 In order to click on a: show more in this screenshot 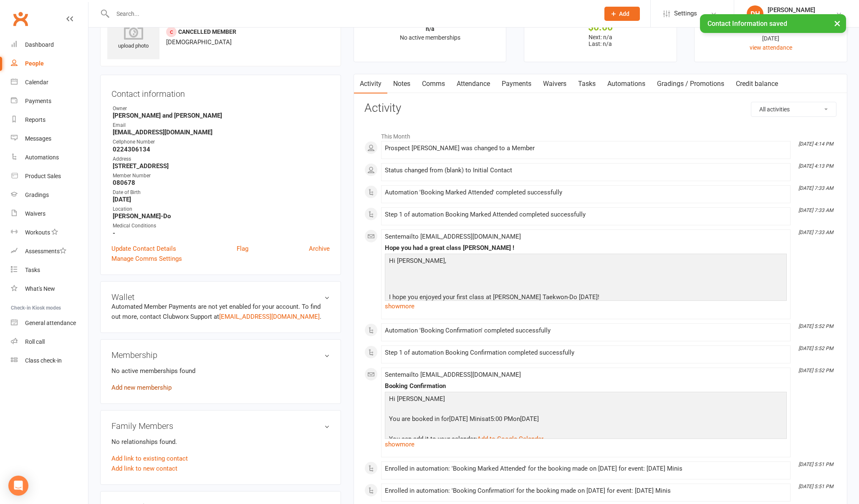, I will do `click(585, 307)`.